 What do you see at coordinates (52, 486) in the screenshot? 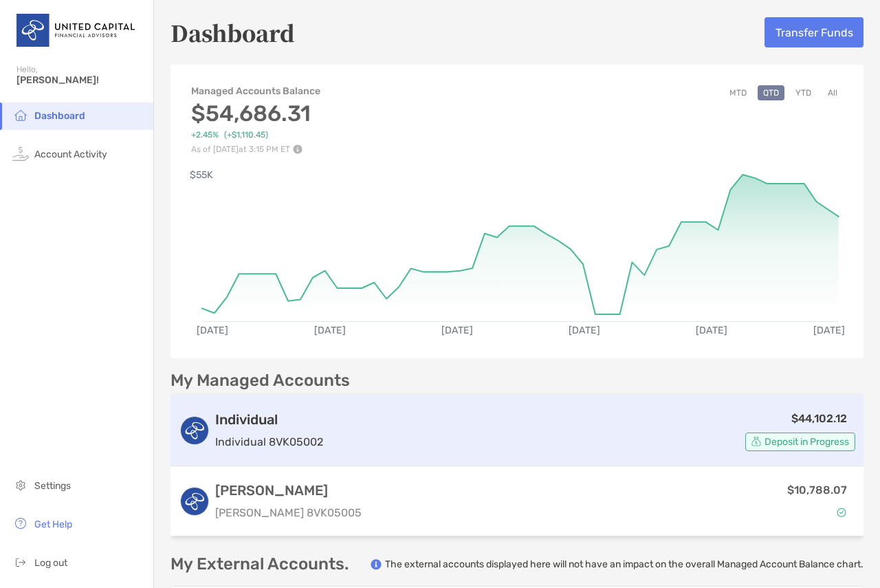
I see `span: Settings` at bounding box center [52, 486].